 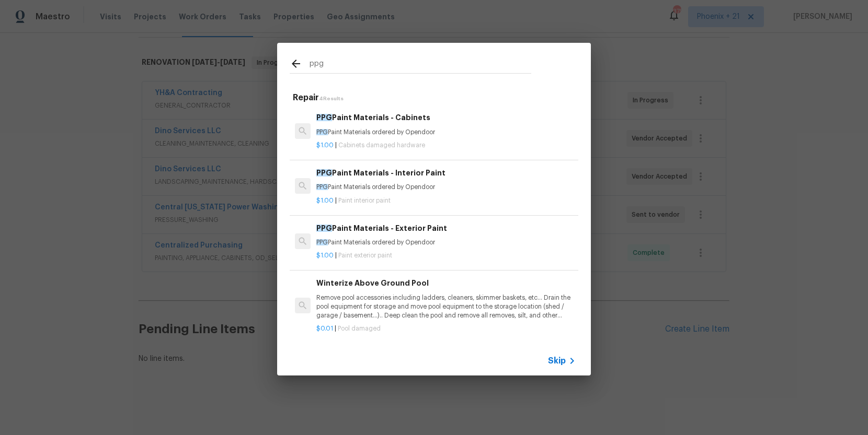 I want to click on span: Skip, so click(x=557, y=361).